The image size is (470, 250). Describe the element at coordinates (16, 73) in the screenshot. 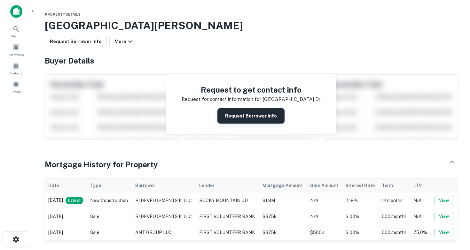

I see `span: Contacts` at that location.